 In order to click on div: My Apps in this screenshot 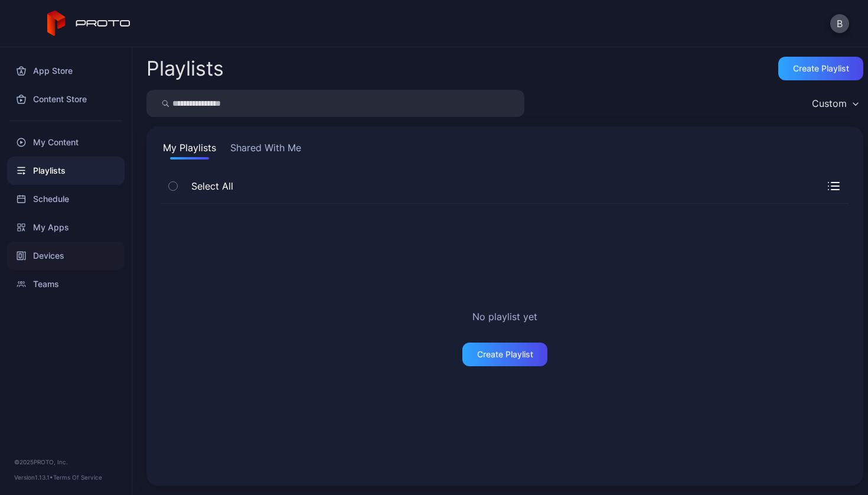, I will do `click(66, 228)`.